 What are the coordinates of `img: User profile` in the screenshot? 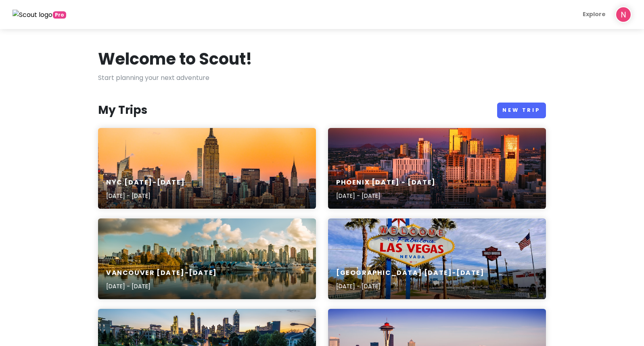 It's located at (623, 15).